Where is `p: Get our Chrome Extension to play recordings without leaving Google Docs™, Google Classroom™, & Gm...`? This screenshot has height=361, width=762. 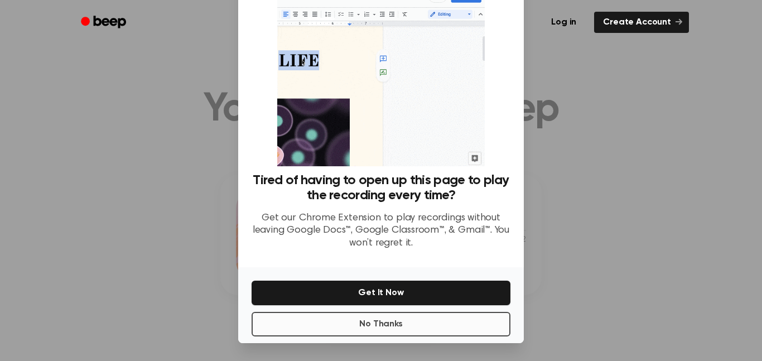
p: Get our Chrome Extension to play recordings without leaving Google Docs™, Google Classroom™, & Gm... is located at coordinates (381, 231).